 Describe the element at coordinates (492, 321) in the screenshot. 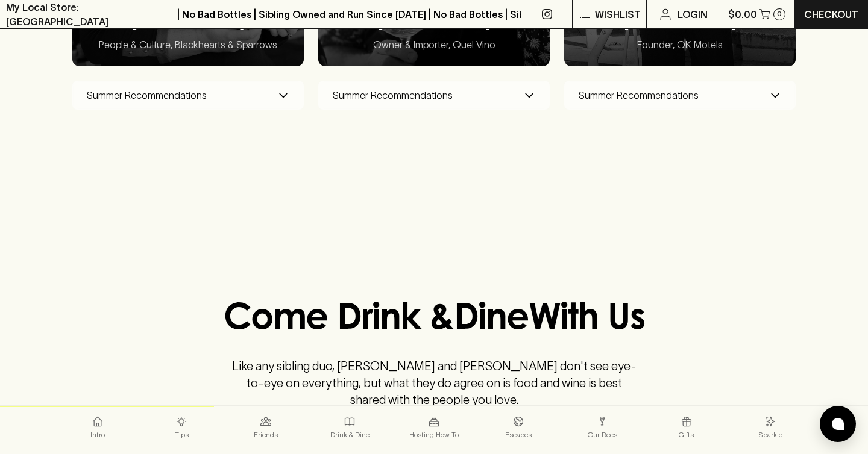

I see `span: Dine` at that location.